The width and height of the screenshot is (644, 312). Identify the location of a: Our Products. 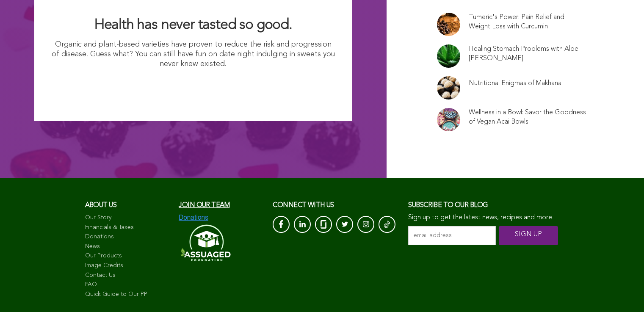
(128, 256).